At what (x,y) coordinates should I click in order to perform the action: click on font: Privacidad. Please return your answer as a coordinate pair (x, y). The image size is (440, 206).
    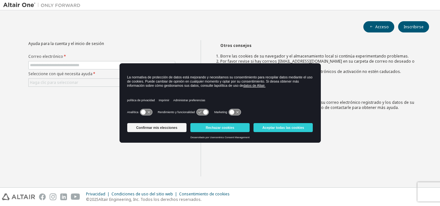
    Looking at the image, I should click on (96, 194).